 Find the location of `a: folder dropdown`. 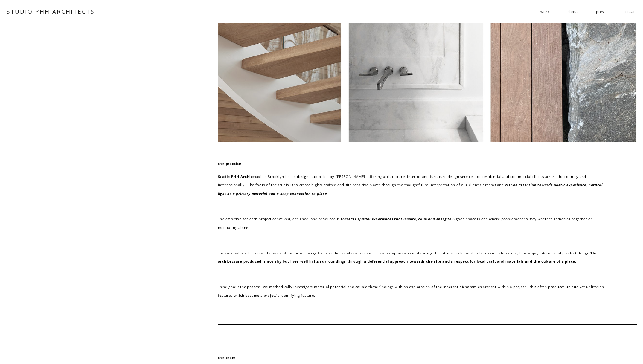

a: folder dropdown is located at coordinates (545, 12).